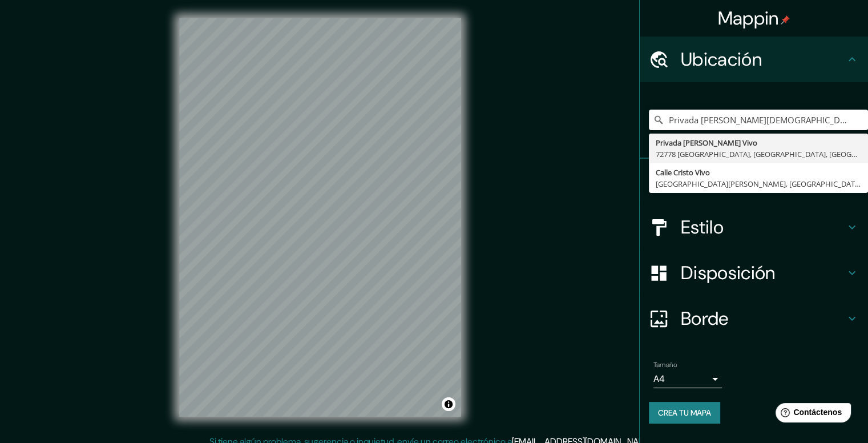 The height and width of the screenshot is (443, 868). Describe the element at coordinates (684, 413) in the screenshot. I see `font: Crea tu mapa` at that location.